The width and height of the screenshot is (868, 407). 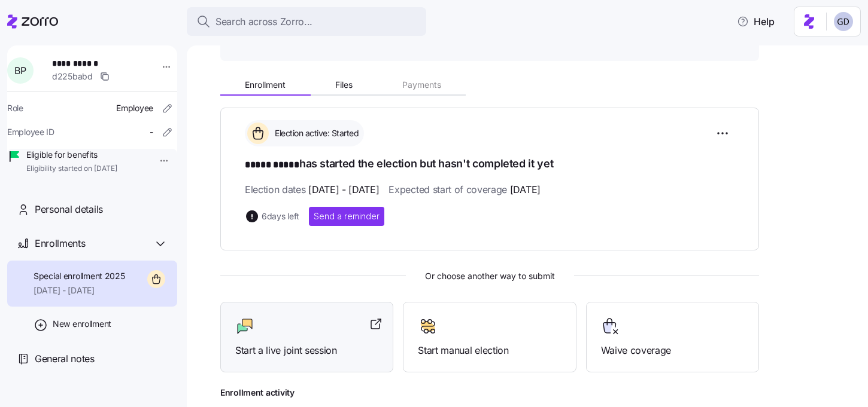 What do you see at coordinates (15, 108) in the screenshot?
I see `span: Role` at bounding box center [15, 108].